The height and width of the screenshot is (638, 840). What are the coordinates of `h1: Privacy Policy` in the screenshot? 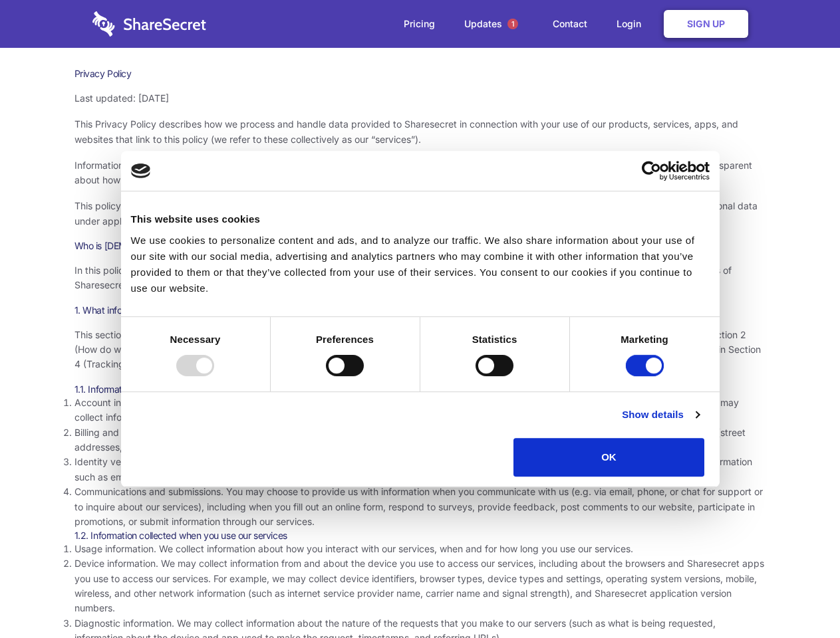 It's located at (420, 74).